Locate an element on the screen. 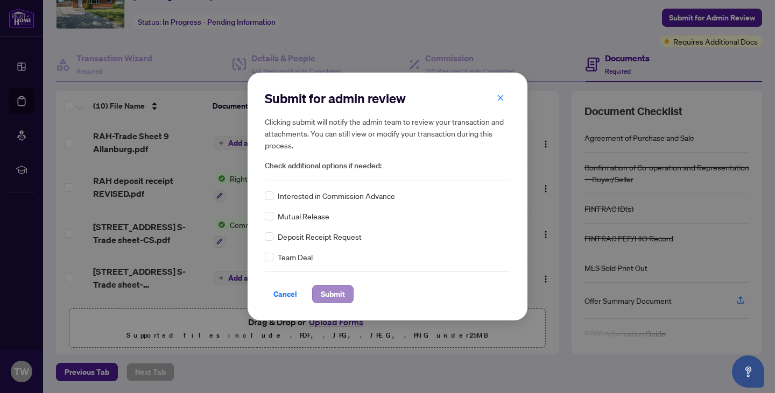 The height and width of the screenshot is (393, 775). button: Submit is located at coordinates (333, 294).